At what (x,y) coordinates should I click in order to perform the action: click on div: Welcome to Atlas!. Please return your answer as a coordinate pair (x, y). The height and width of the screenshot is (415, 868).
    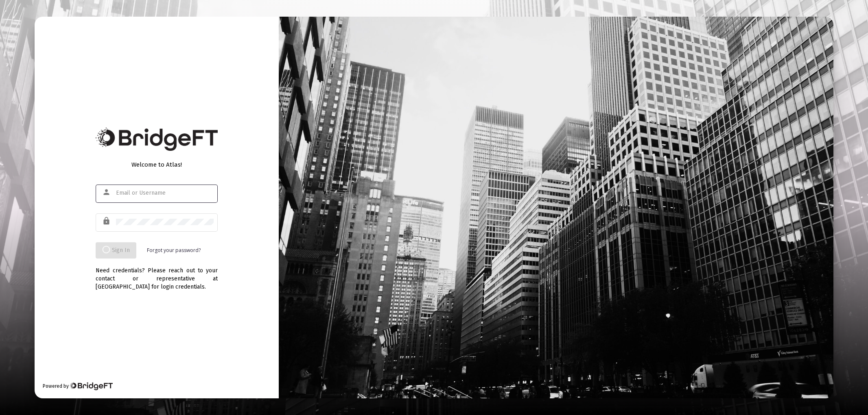
    Looking at the image, I should click on (156, 165).